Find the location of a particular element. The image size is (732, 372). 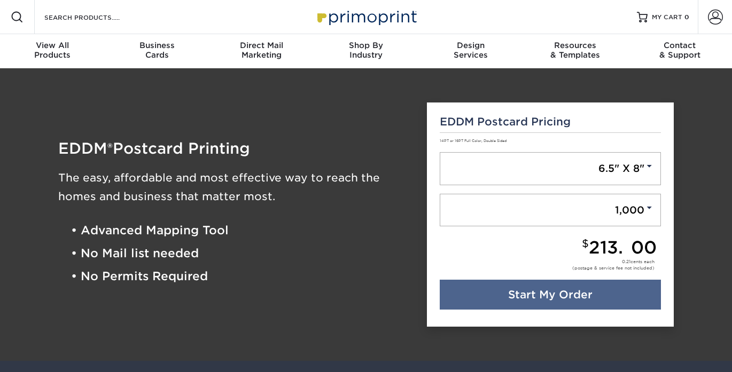

a: Shop ByIndustry is located at coordinates (366, 51).